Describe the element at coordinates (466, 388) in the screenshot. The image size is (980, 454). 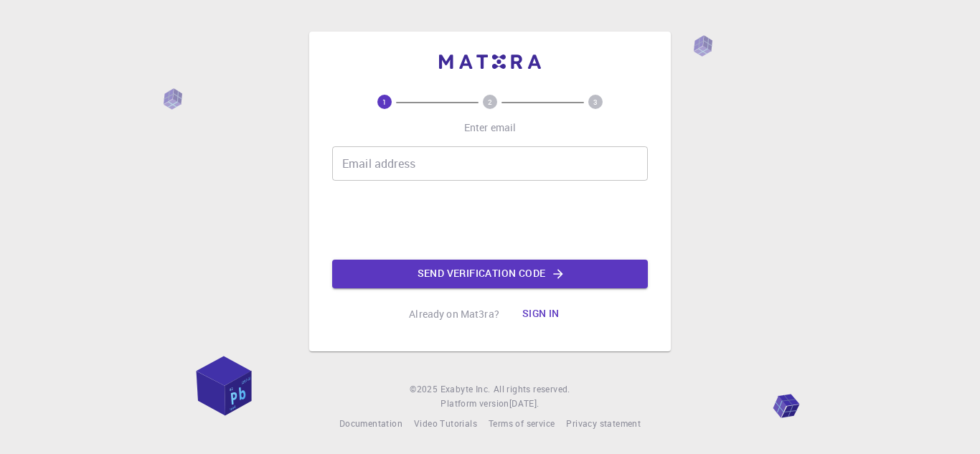
I see `span: Exabyte Inc.` at that location.